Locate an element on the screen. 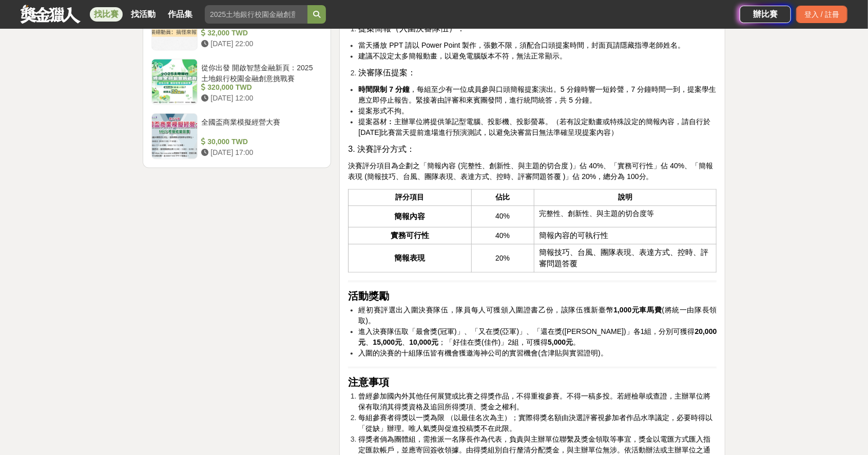  span: 3. 決賽評分方式： is located at coordinates (381, 149).